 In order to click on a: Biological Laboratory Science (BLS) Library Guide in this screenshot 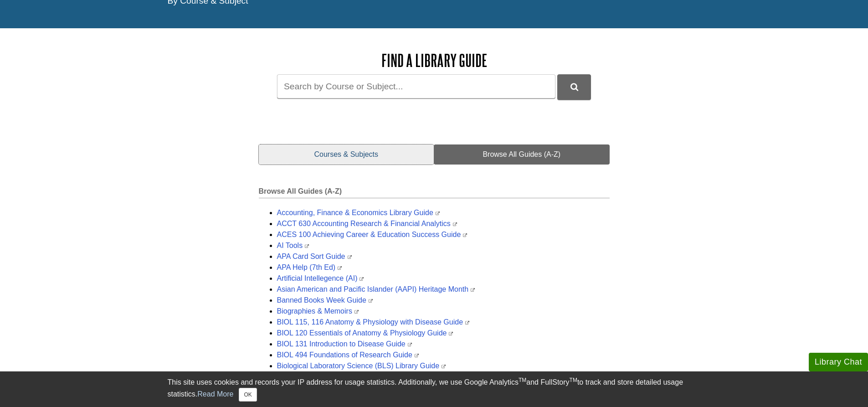, I will do `click(361, 365)`.